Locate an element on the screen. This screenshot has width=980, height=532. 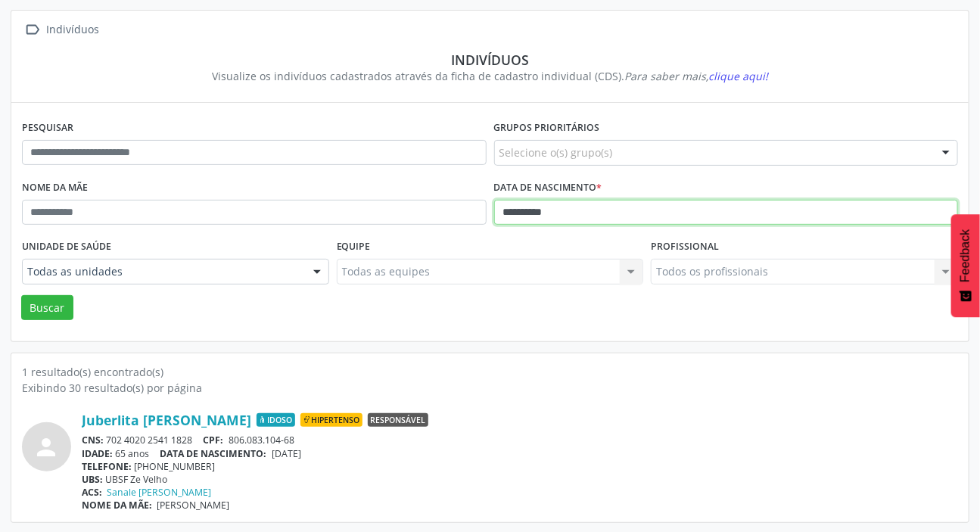
span: DATA DE NASCIMENTO: is located at coordinates (214, 453).